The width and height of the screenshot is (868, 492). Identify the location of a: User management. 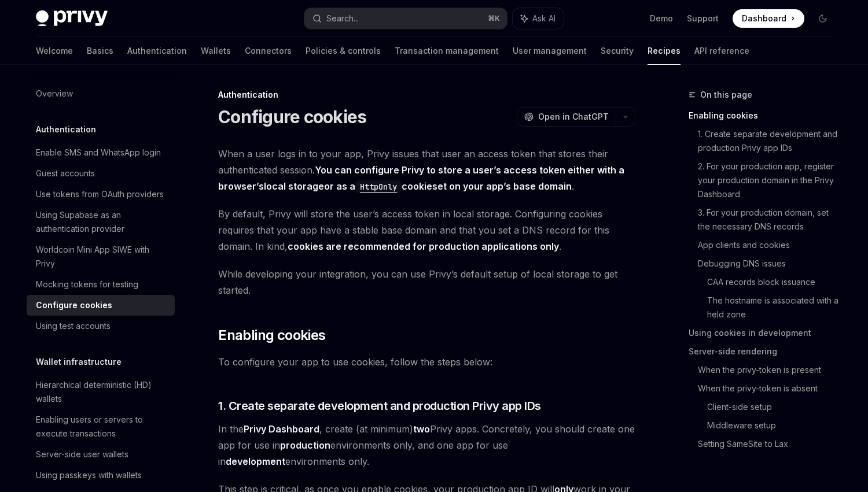
(550, 51).